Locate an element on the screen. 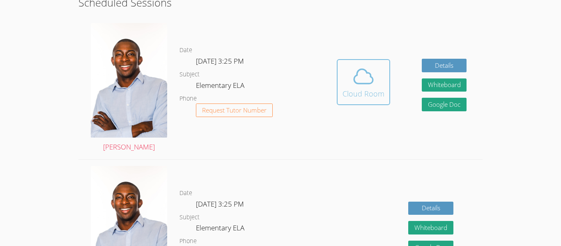 The width and height of the screenshot is (561, 246). dt: Phone is located at coordinates (188, 99).